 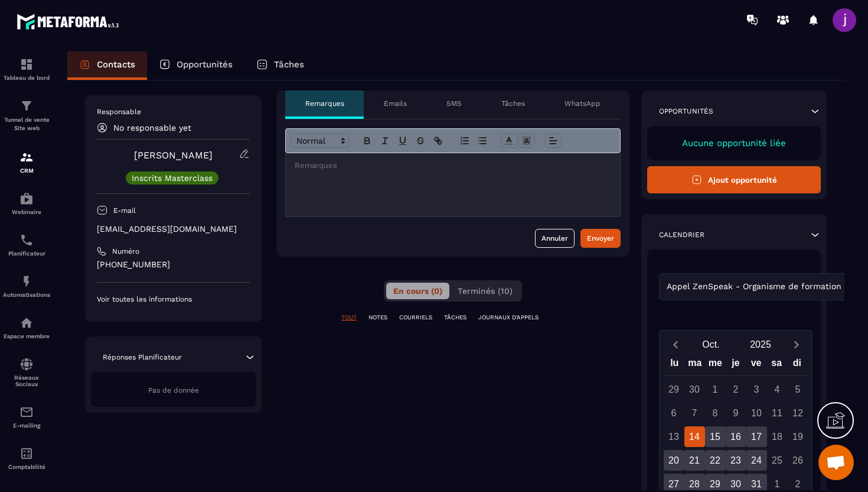 What do you see at coordinates (27, 466) in the screenshot?
I see `p: Comptabilité` at bounding box center [27, 466].